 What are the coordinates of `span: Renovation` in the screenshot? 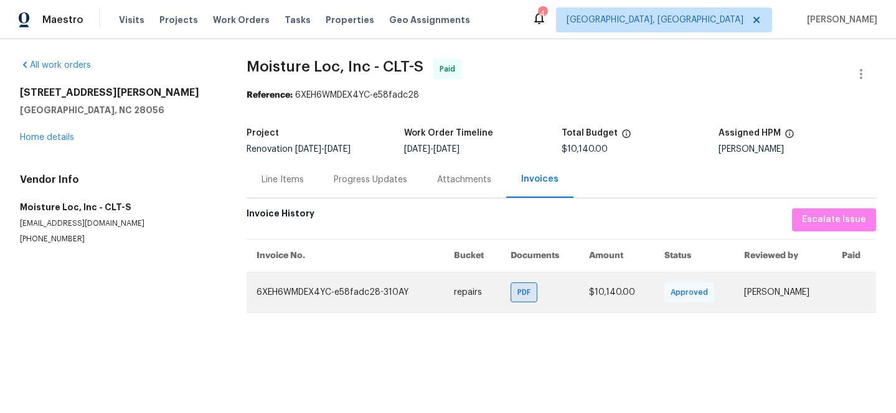 It's located at (298, 149).